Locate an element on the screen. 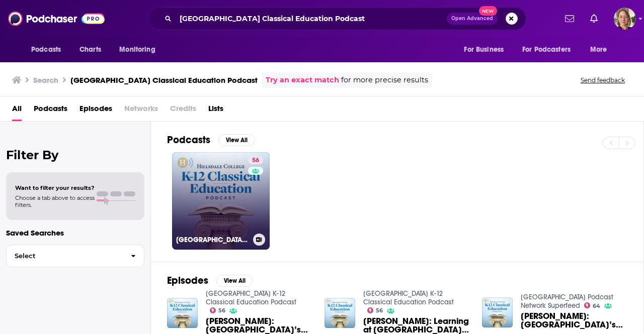 The image size is (644, 334). h3: Search is located at coordinates (46, 80).